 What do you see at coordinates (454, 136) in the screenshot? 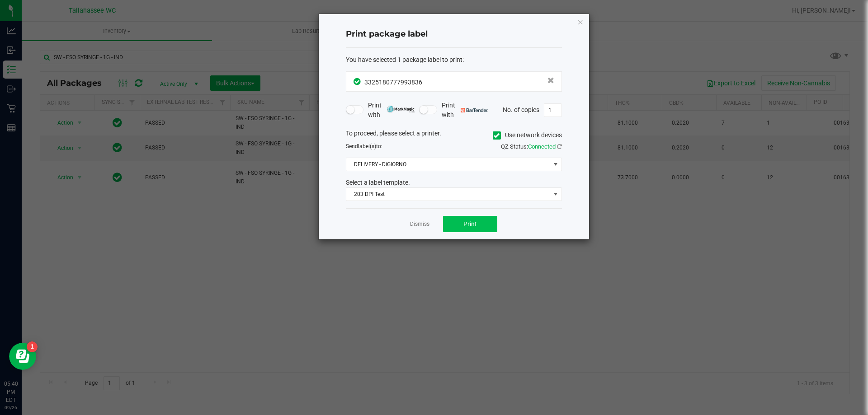
I see `div: To proceed, please select a printer.` at bounding box center [454, 136].